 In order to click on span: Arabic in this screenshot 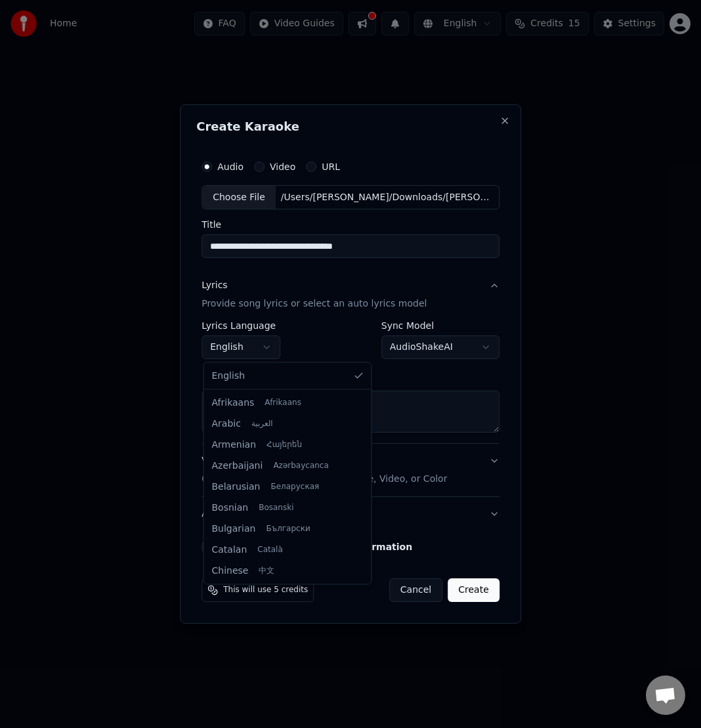, I will do `click(226, 423)`.